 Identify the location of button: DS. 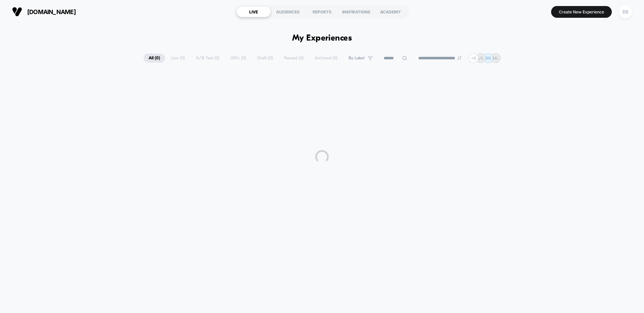
(625, 12).